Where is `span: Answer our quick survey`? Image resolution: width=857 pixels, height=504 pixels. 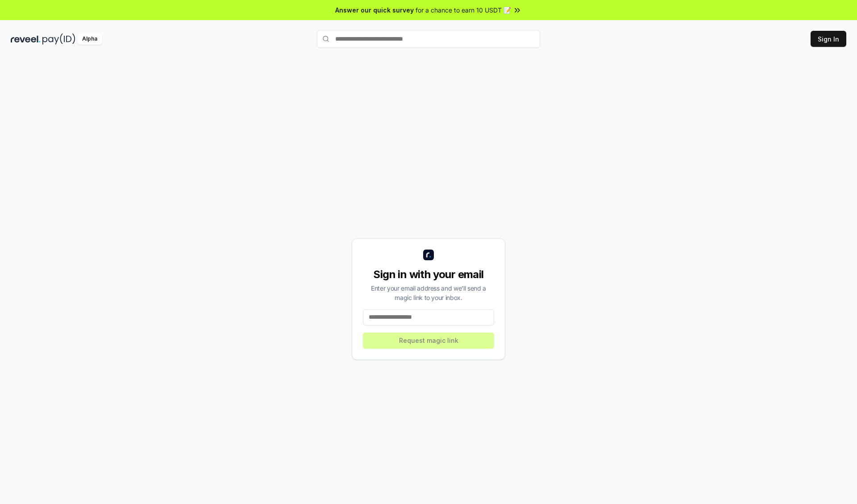 span: Answer our quick survey is located at coordinates (375, 10).